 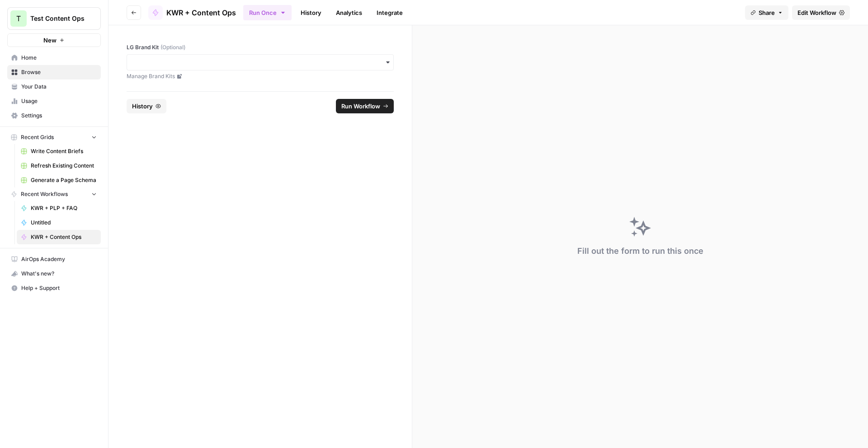 I want to click on span: Help + Support, so click(x=59, y=288).